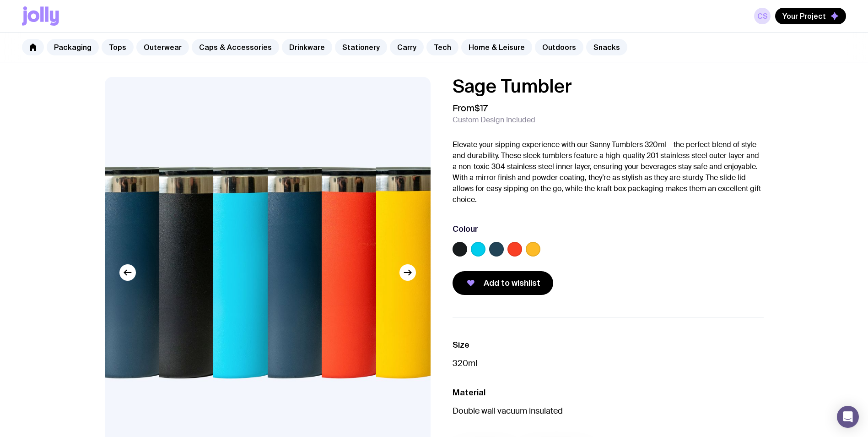 This screenshot has width=868, height=437. I want to click on span: Add to wishlist, so click(512, 283).